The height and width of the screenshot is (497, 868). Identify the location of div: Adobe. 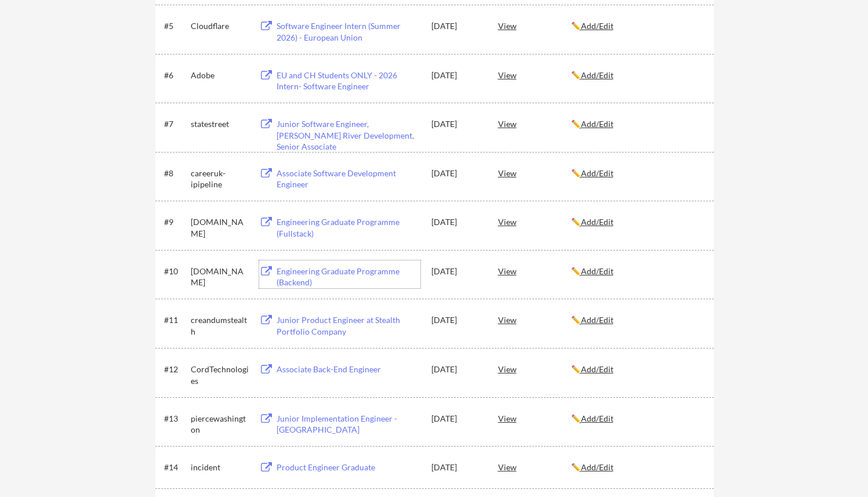
(220, 76).